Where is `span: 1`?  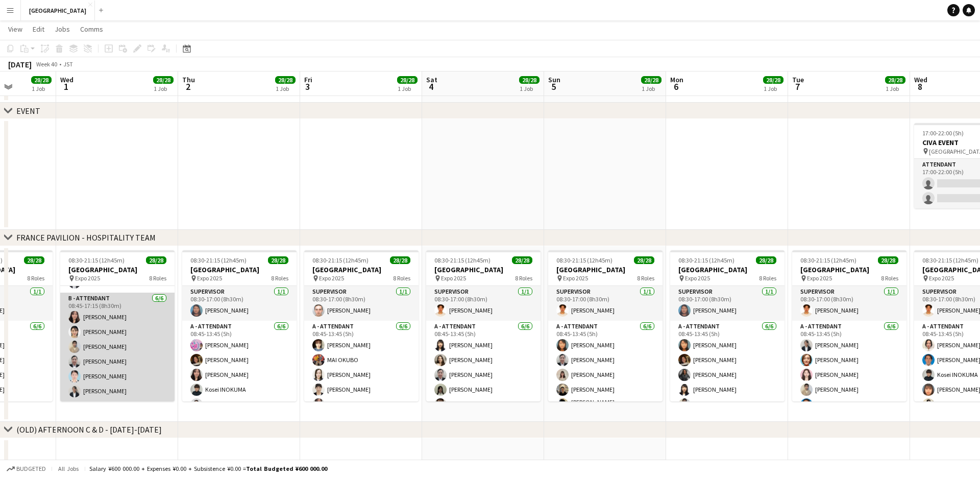
span: 1 is located at coordinates (65, 86).